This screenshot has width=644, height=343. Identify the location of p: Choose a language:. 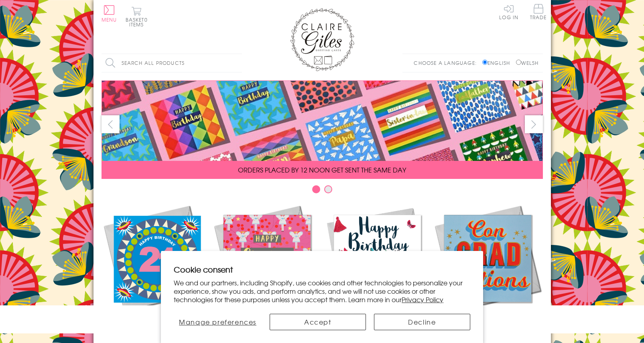
(446, 63).